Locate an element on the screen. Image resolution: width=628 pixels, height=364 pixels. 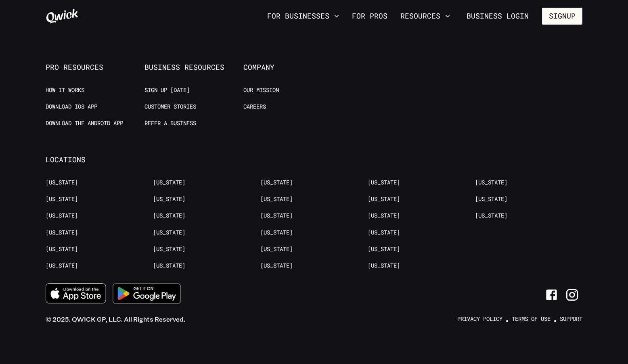
a: Download the Android App is located at coordinates (84, 123).